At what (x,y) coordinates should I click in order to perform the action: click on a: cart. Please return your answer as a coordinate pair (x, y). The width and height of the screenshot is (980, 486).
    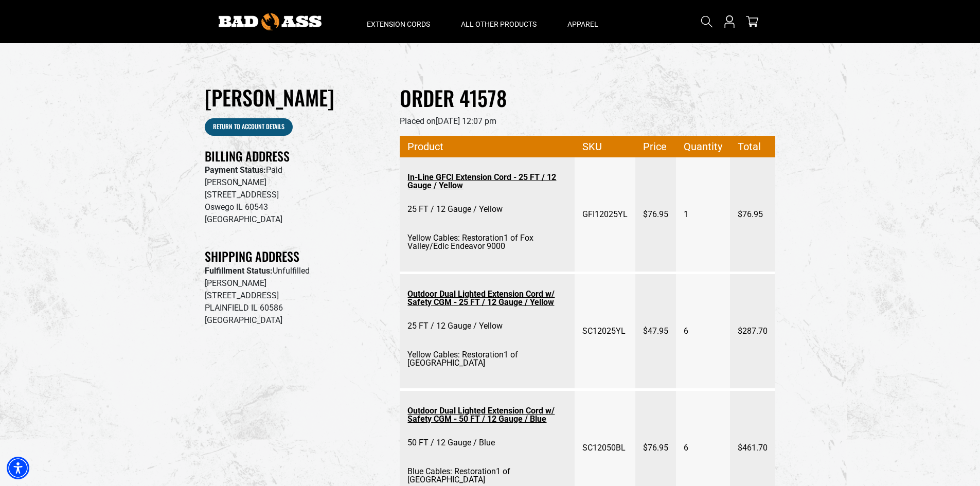
    Looking at the image, I should click on (752, 22).